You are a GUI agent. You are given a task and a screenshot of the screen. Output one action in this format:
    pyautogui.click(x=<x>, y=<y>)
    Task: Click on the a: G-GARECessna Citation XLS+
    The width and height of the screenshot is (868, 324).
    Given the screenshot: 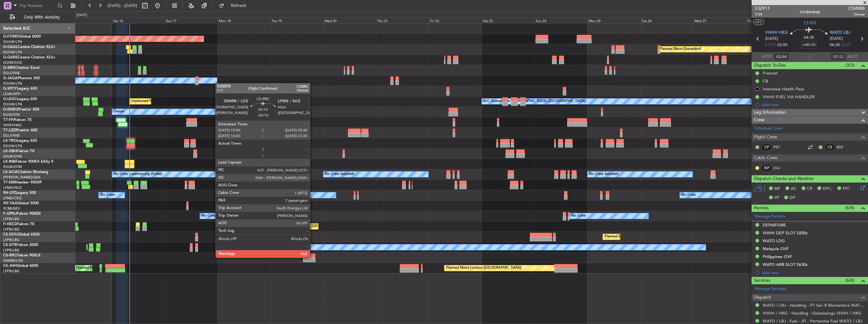 What is the action you would take?
    pyautogui.click(x=29, y=58)
    